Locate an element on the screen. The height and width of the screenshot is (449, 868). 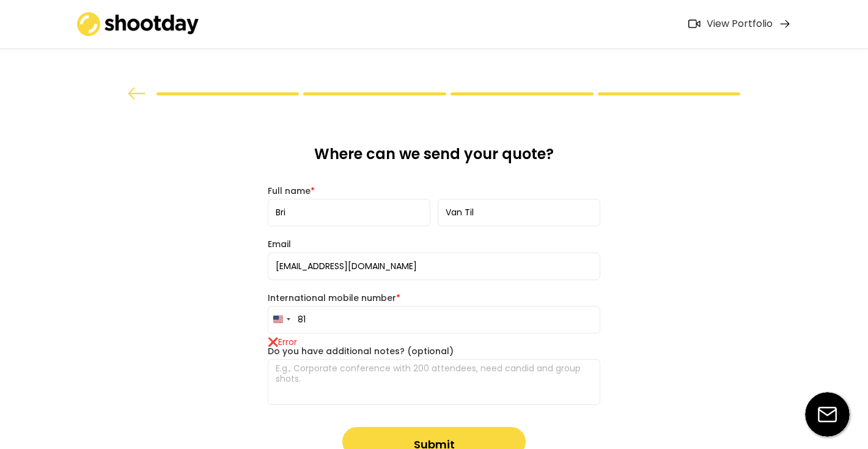
img: arrow%20back.svg is located at coordinates (137, 93).